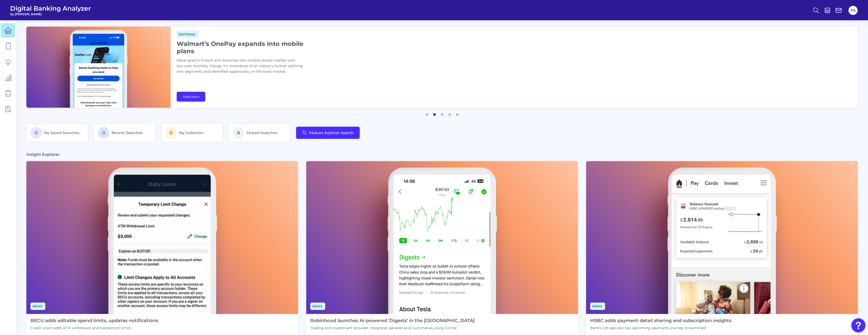  I want to click on button: FA, so click(853, 10).